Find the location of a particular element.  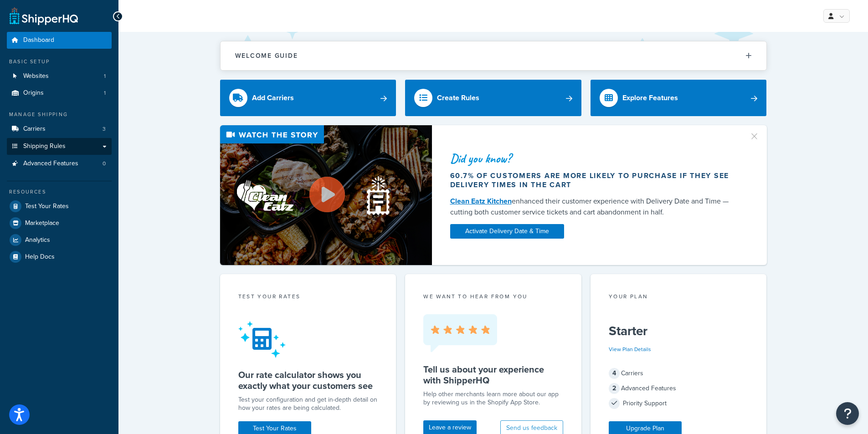

div: Basic Setup is located at coordinates (59, 62).